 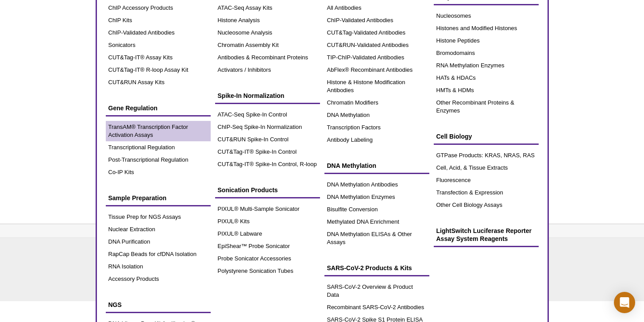 I want to click on a: Antibodies & Recombinant Proteins, so click(x=267, y=58).